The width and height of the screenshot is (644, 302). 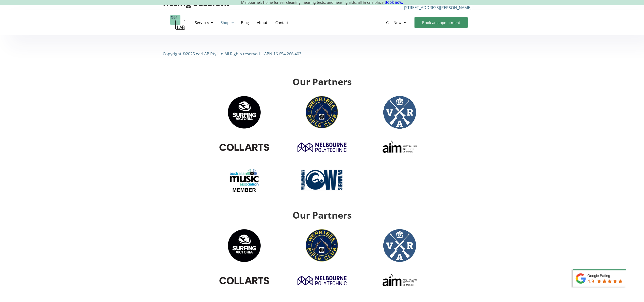 I want to click on a: Blog, so click(x=245, y=22).